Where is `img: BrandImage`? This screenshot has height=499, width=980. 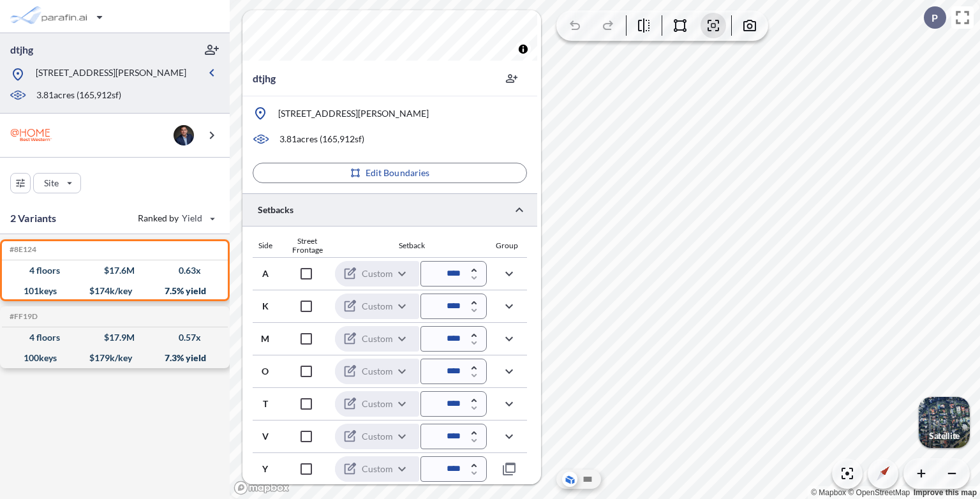 img: BrandImage is located at coordinates (31, 135).